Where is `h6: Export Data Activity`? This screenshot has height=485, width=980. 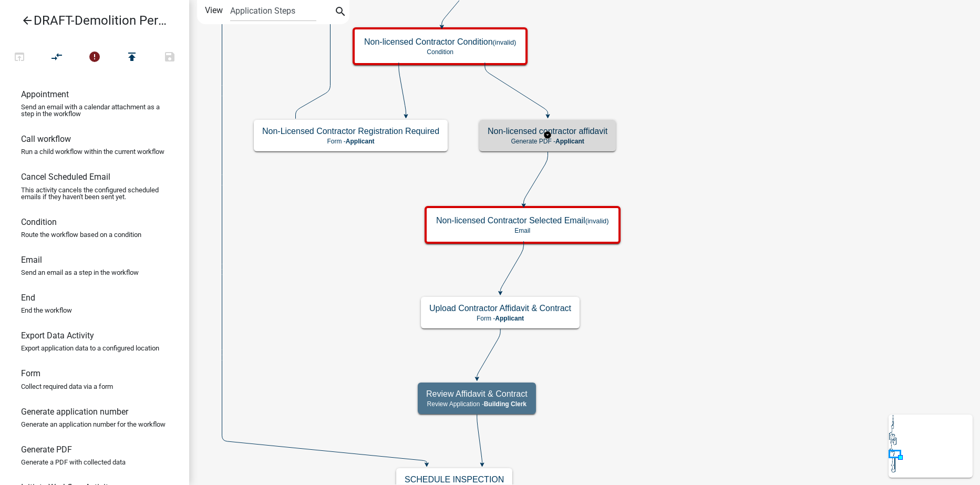 h6: Export Data Activity is located at coordinates (57, 335).